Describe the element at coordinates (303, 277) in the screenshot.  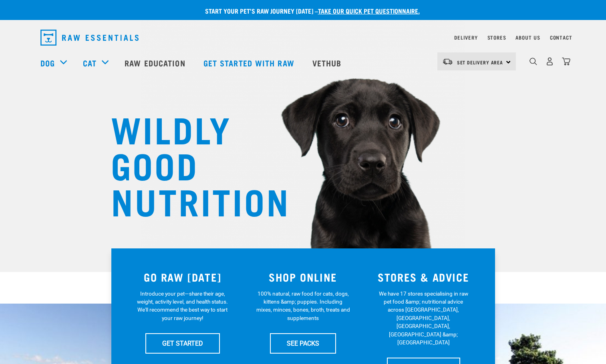
I see `h3: SHOP ONLINE` at that location.